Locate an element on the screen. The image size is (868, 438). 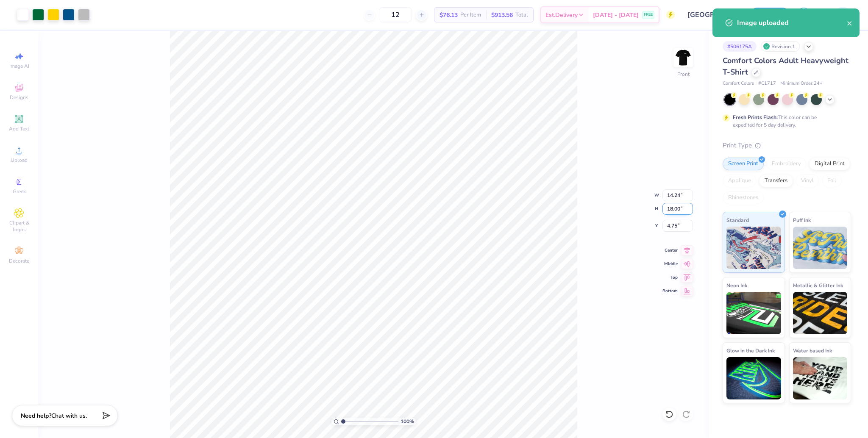
span: Total is located at coordinates (522, 15).